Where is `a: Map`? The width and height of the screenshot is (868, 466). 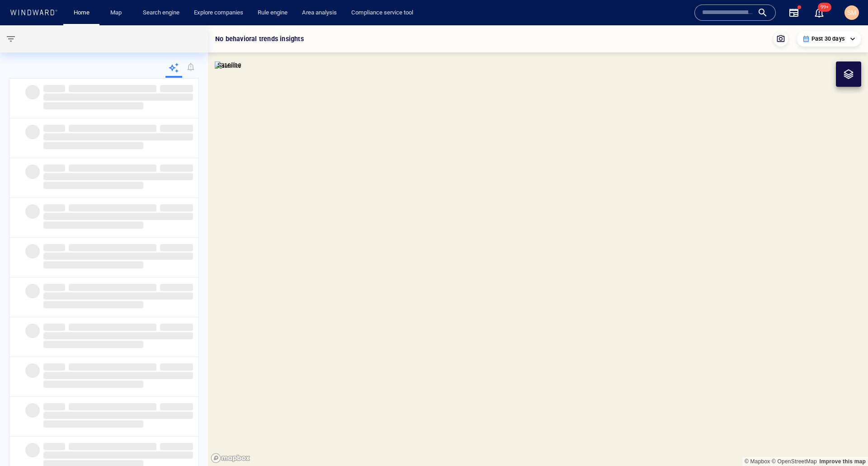
a: Map is located at coordinates (118, 13).